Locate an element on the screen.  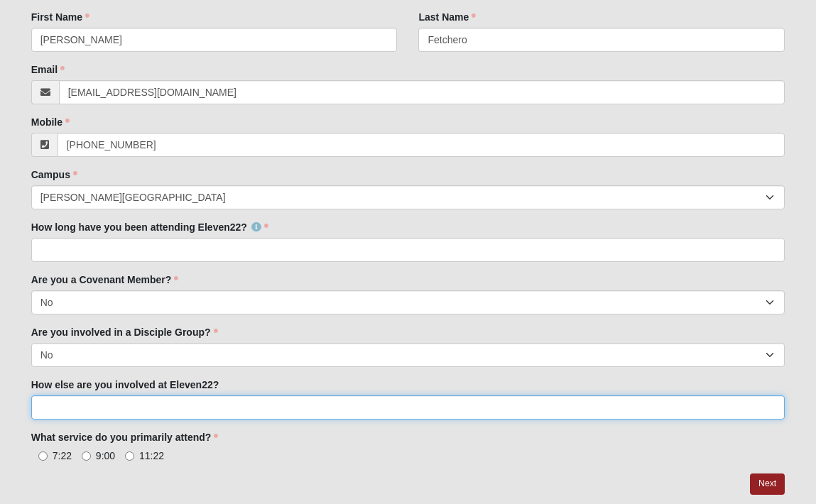
label: What service do you primarily attend? is located at coordinates (125, 437).